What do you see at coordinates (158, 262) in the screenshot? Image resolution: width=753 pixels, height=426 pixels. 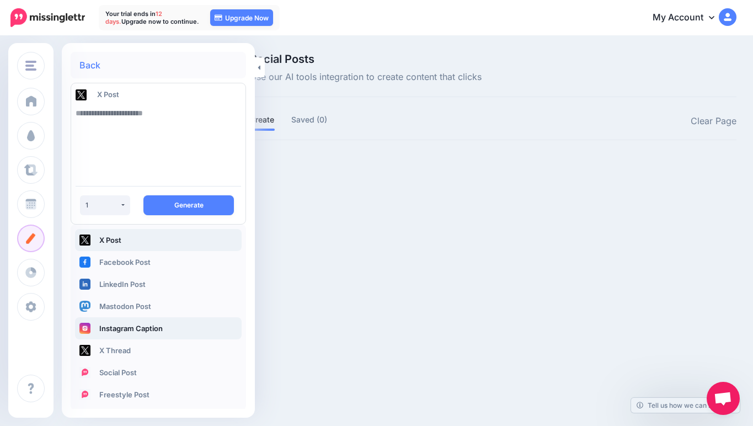 I see `a: Facebook Post` at bounding box center [158, 262].